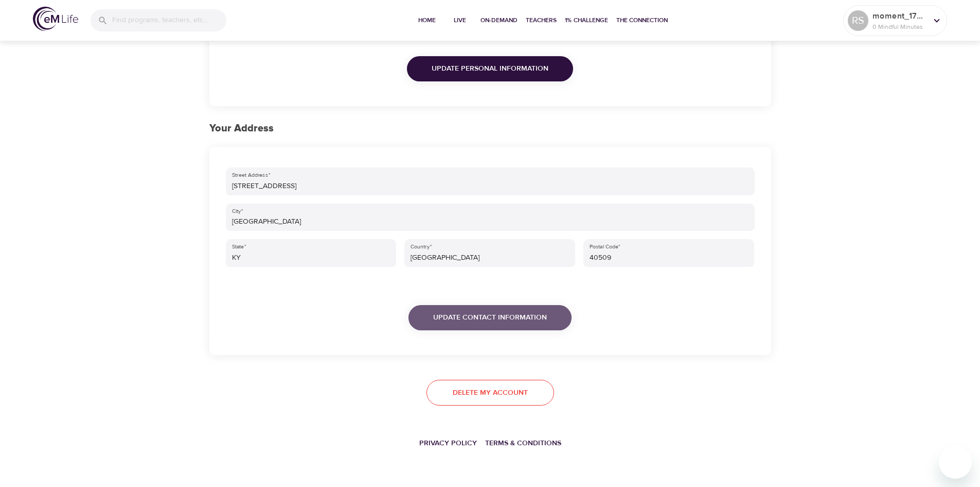  Describe the element at coordinates (490, 318) in the screenshot. I see `span: Update Contact Information` at that location.